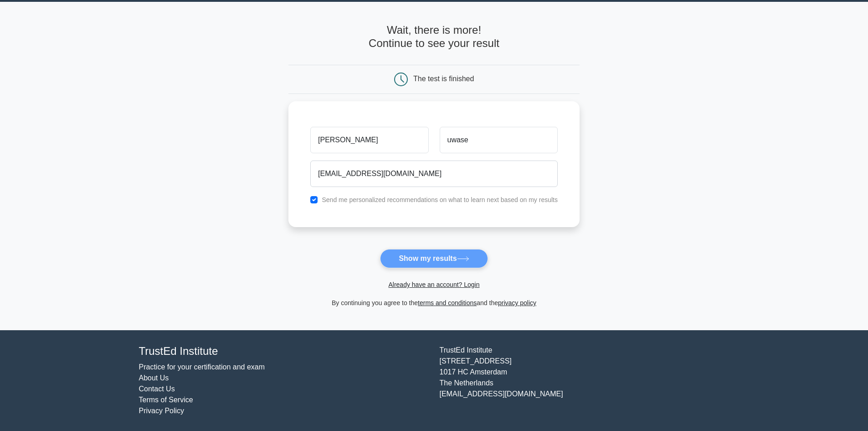 The height and width of the screenshot is (431, 868). What do you see at coordinates (369, 140) in the screenshot?
I see `input: First name` at bounding box center [369, 140].